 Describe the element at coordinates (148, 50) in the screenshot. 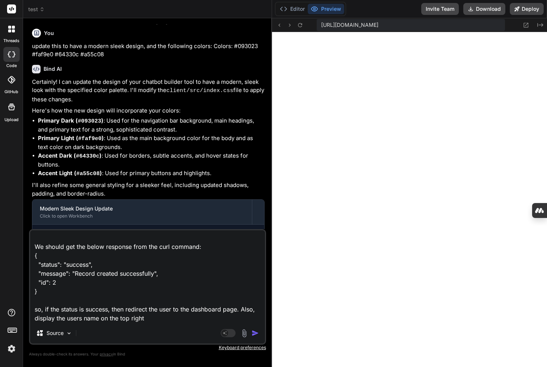

I see `p: update this to have a modern sleek design, and the following colors: Colors: #093023 #faf9e0 #643...` at that location.